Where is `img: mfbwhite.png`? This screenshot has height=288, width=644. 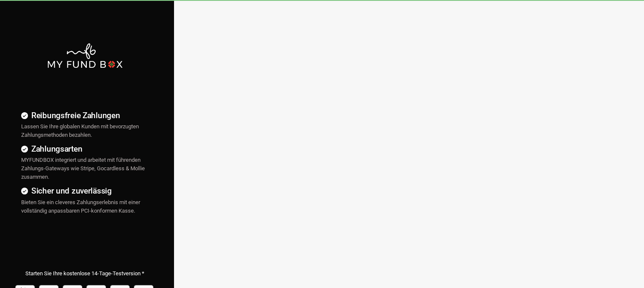
img: mfbwhite.png is located at coordinates (85, 56).